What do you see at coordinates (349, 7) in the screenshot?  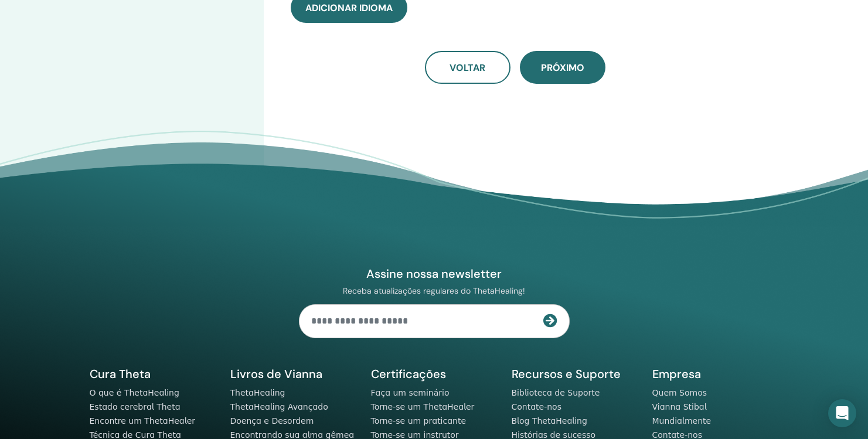 I see `font: Adicionar idioma` at bounding box center [349, 7].